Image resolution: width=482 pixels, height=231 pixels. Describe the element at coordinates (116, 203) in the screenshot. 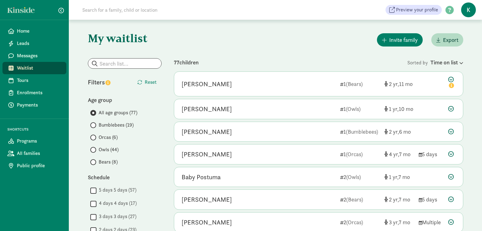

I see `label: 4 days 4 days (17)` at that location.